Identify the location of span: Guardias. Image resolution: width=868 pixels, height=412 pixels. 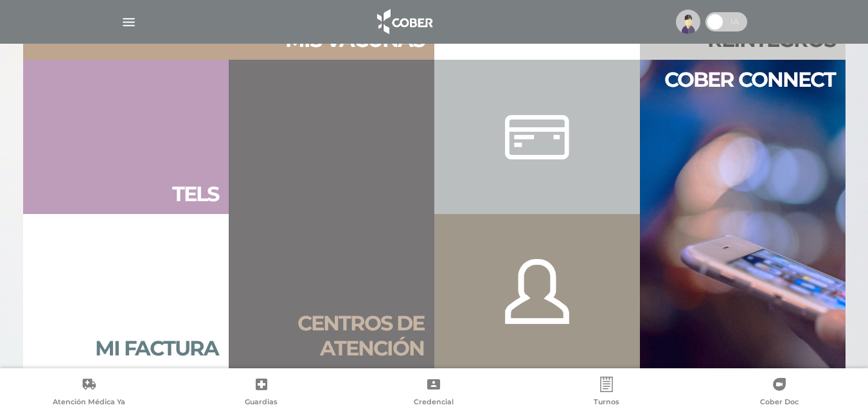
(261, 403).